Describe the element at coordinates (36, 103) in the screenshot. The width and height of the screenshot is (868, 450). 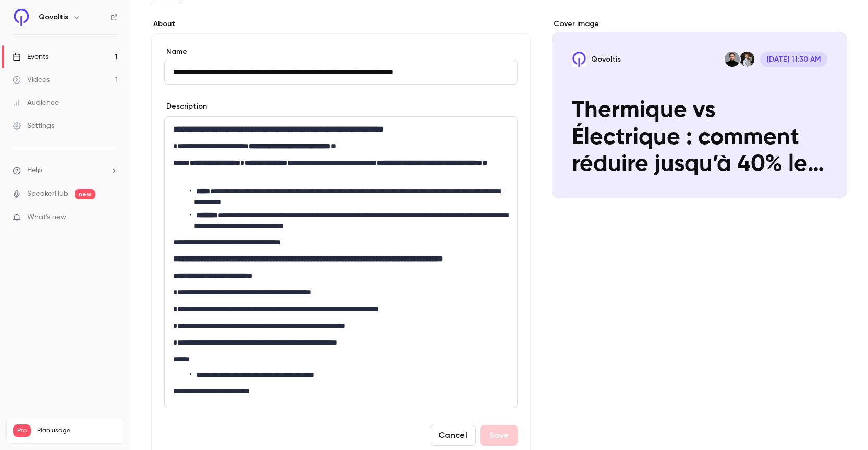
I see `div: Audience` at that location.